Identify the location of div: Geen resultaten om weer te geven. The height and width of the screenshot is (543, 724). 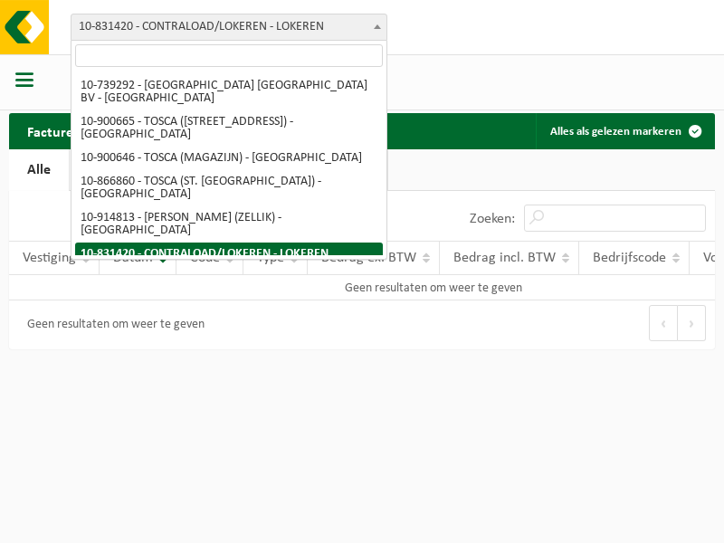
(111, 325).